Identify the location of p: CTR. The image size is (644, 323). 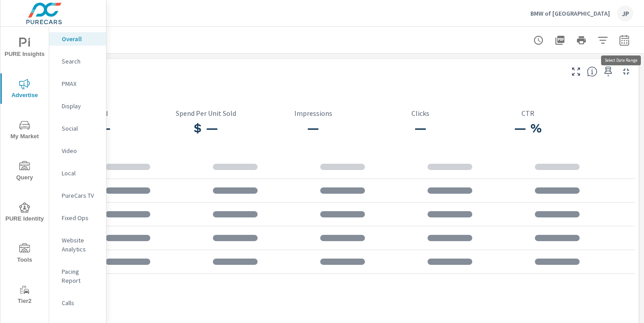
(528, 113).